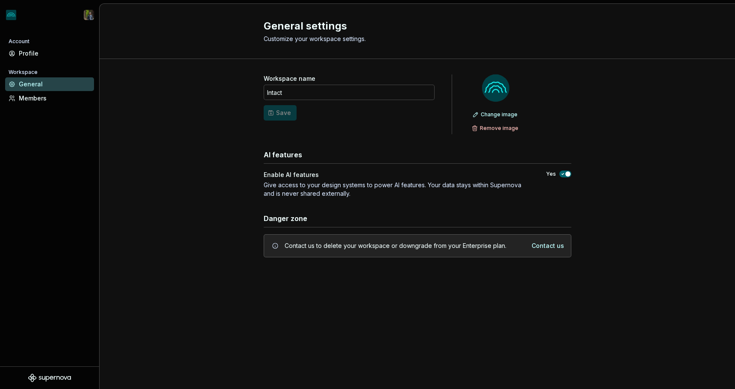 The height and width of the screenshot is (389, 735). What do you see at coordinates (50, 378) in the screenshot?
I see `a: Supernova Logo` at bounding box center [50, 378].